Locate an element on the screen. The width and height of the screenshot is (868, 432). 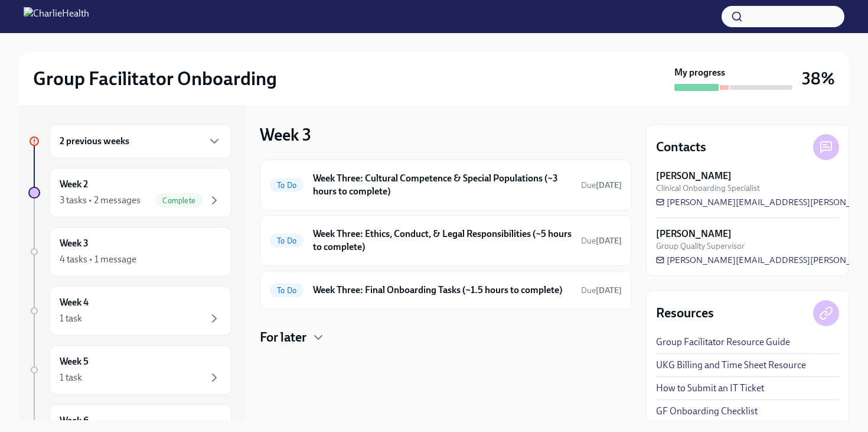
a: How to Submit an IT Ticket is located at coordinates (710, 388).